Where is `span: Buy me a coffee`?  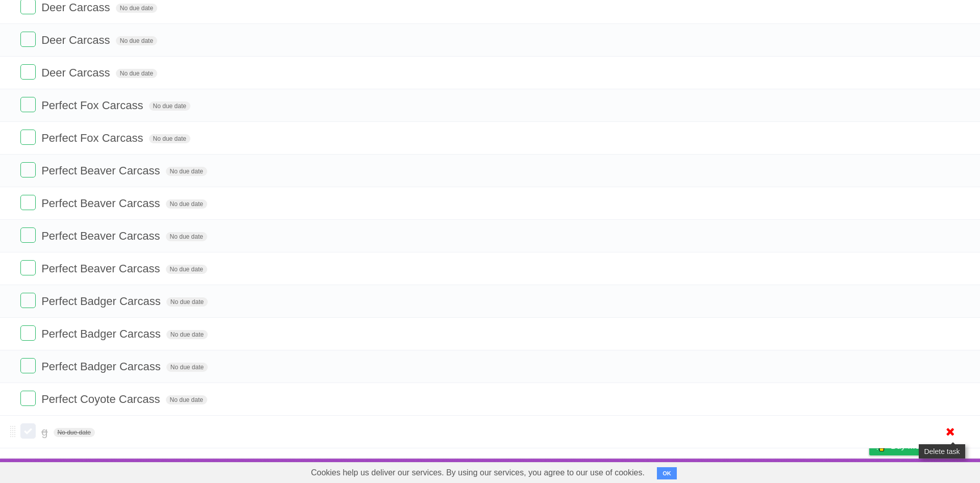 span: Buy me a coffee is located at coordinates (922, 446).